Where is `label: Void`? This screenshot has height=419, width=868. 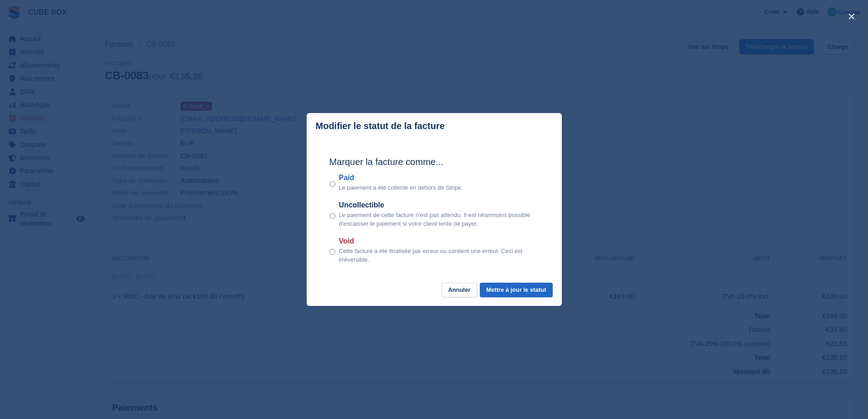
label: Void is located at coordinates (439, 241).